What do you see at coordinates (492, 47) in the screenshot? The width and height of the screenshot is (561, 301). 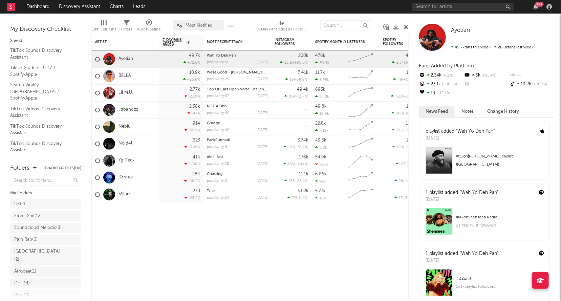 I see `span: 28.8k fans last week` at bounding box center [492, 47].